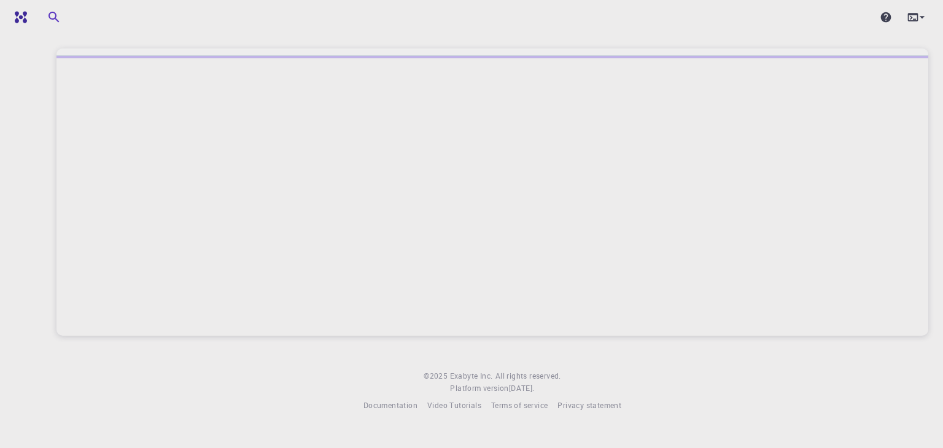 The image size is (943, 448). Describe the element at coordinates (589, 405) in the screenshot. I see `span: Privacy statement` at that location.